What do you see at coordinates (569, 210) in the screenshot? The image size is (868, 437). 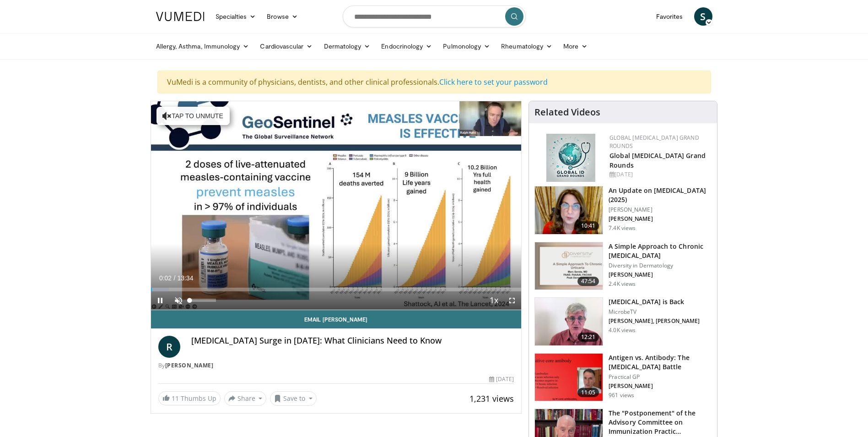 I see `img: 48af3e72-e66e-47da-b79f-f02e7cc46b9b.png.150x105_q85_crop-smart_upscale.png` at bounding box center [569, 210].